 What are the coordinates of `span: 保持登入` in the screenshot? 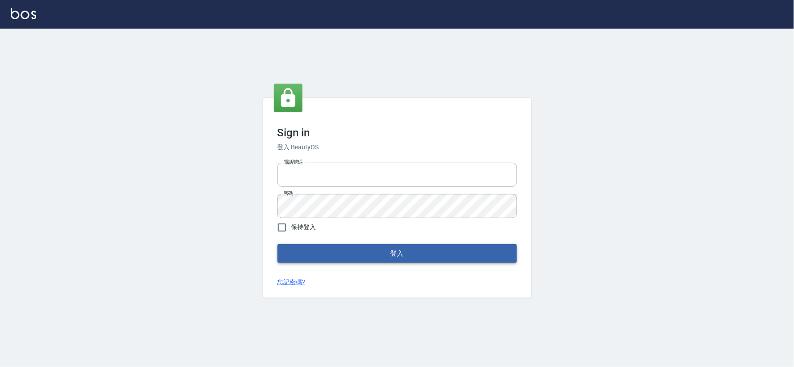 It's located at (304, 227).